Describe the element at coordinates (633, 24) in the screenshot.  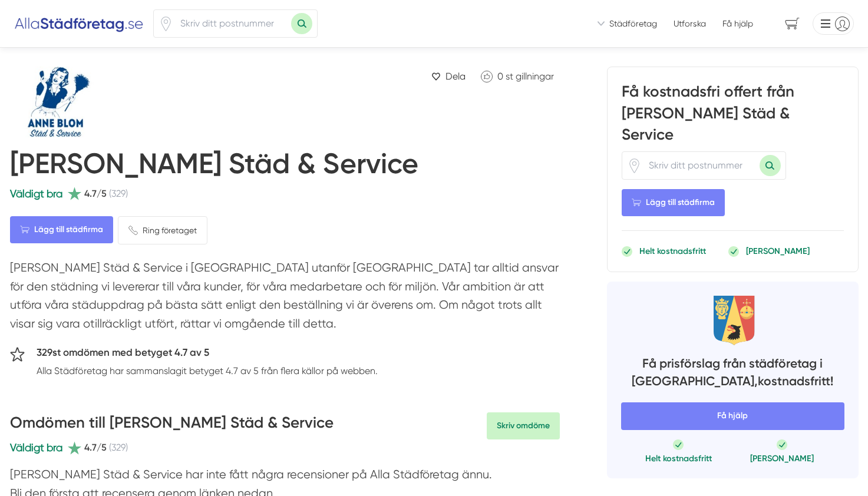
I see `span: Städföretag` at that location.